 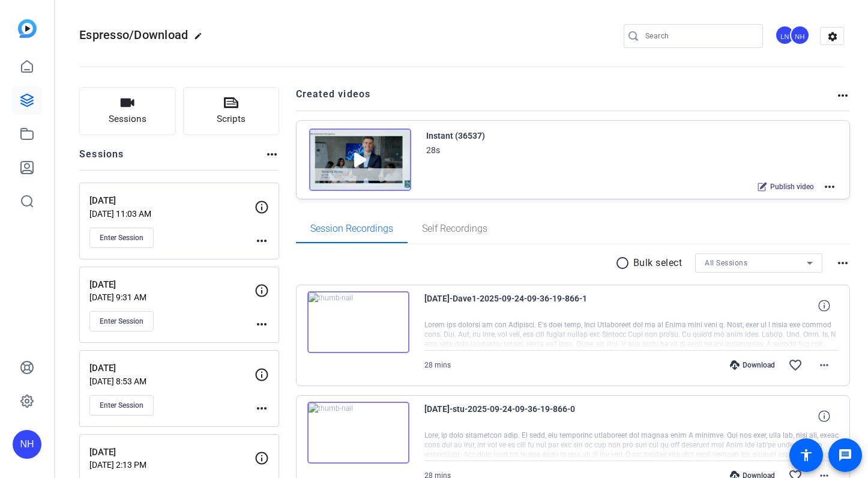 I want to click on span: Espresso/Download, so click(x=133, y=35).